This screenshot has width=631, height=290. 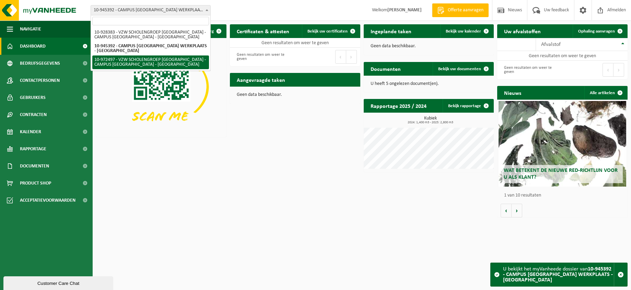 I want to click on span: Contactpersonen, so click(x=40, y=81).